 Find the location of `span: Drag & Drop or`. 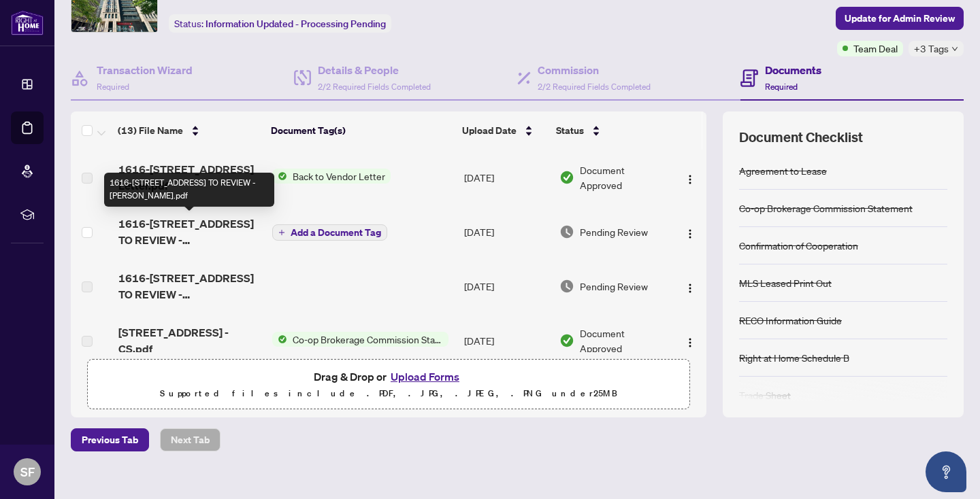

span: Drag & Drop or is located at coordinates (389, 376).